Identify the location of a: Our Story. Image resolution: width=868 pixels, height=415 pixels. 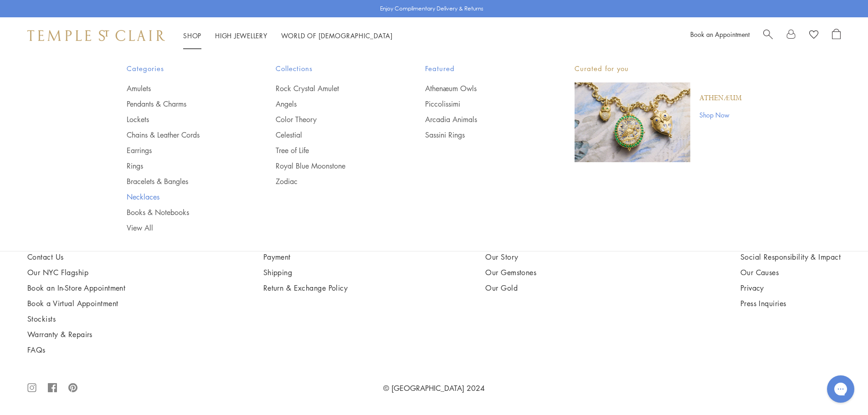
(544, 257).